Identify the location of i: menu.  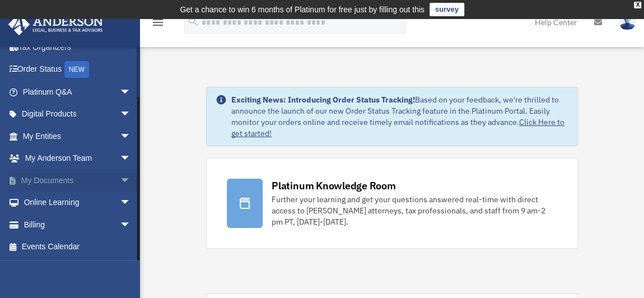
(158, 23).